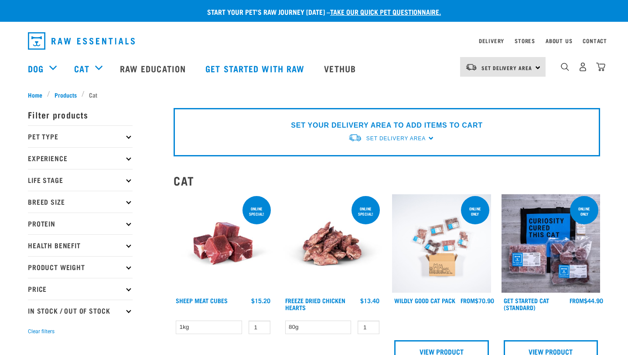  Describe the element at coordinates (154, 68) in the screenshot. I see `a: Raw Education` at that location.